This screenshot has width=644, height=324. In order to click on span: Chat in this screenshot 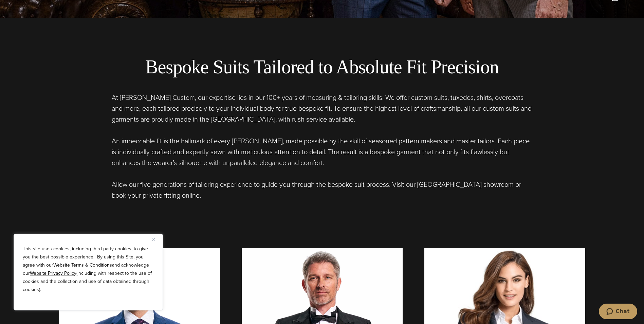, I will do `click(24, 8)`.